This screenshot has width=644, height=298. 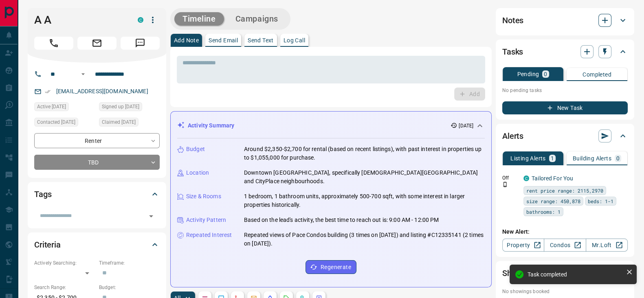 I want to click on h2: Alerts, so click(x=513, y=136).